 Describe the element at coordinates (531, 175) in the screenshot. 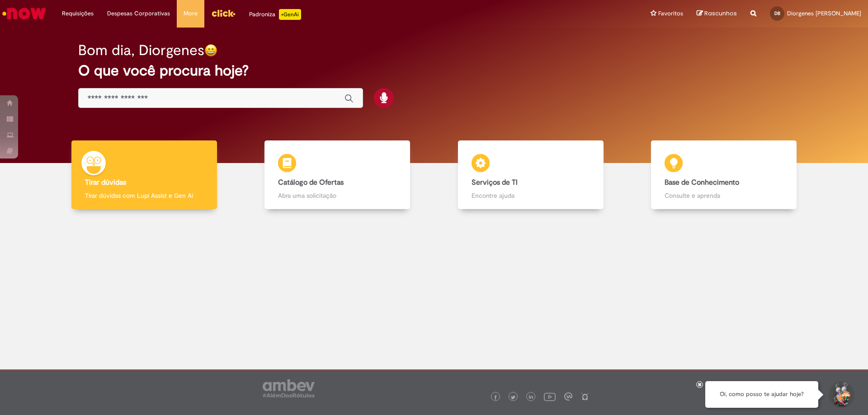

I see `a: Serviços de TI Encontre ajuda` at that location.